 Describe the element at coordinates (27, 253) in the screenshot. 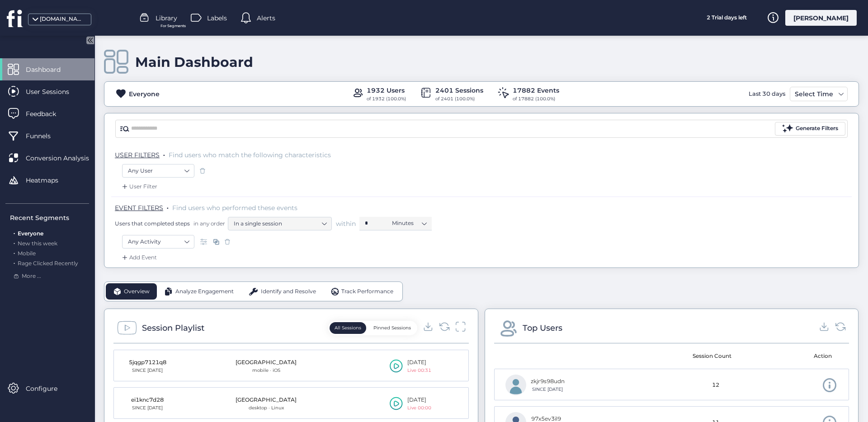

I see `span: Mobile` at that location.